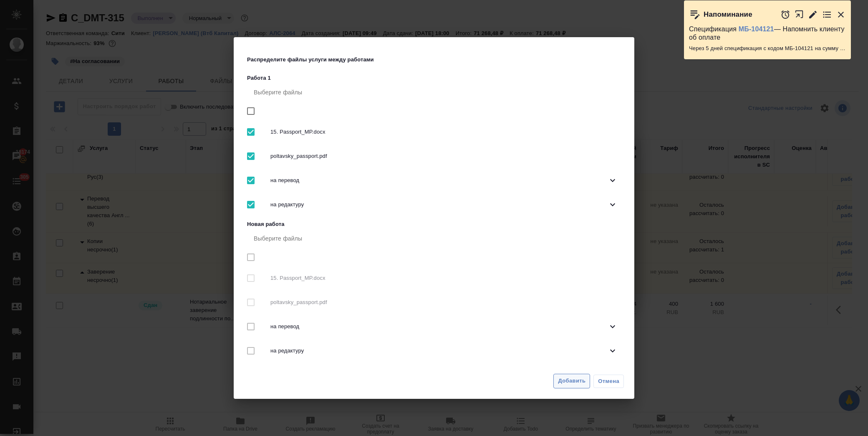 This screenshot has width=868, height=436. What do you see at coordinates (768, 33) in the screenshot?
I see `p: Спецификация — Напомнить клиенту об оплате` at bounding box center [768, 33].